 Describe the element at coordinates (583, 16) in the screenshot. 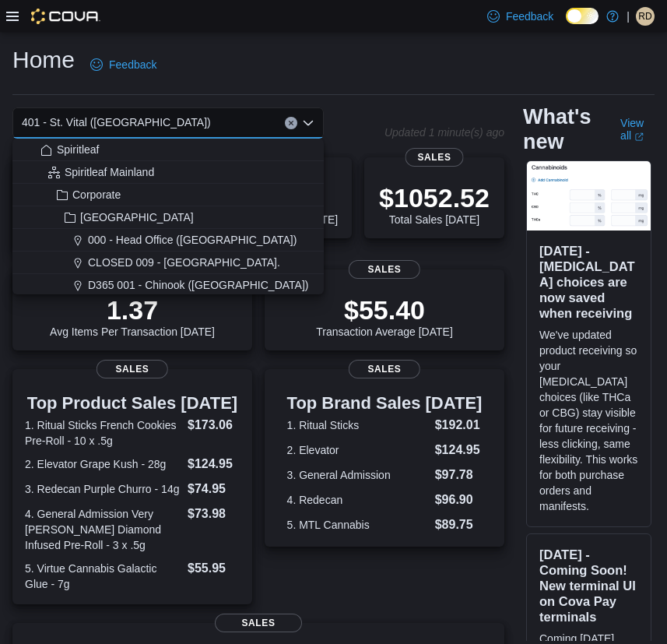

I see `input: Dark Mode` at that location.